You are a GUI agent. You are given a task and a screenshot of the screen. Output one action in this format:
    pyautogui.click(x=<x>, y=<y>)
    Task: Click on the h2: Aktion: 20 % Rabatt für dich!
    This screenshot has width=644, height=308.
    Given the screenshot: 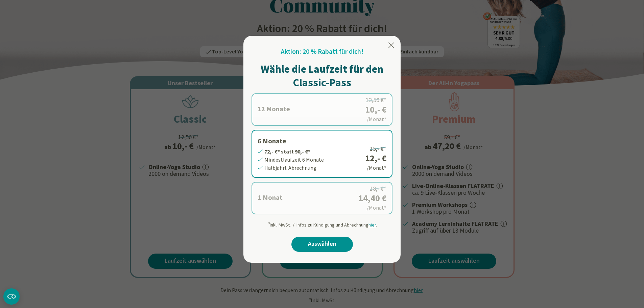 What is the action you would take?
    pyautogui.click(x=322, y=52)
    